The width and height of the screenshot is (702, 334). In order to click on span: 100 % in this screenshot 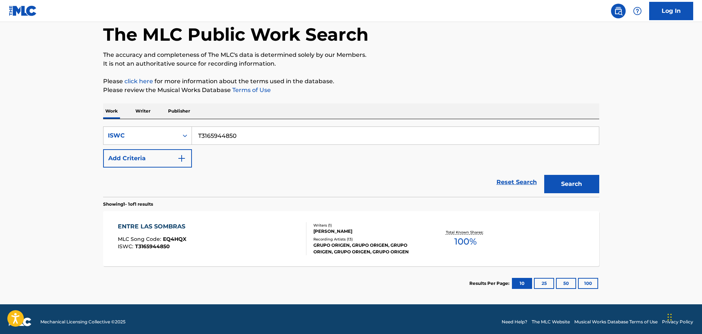, I will do `click(465, 242)`.